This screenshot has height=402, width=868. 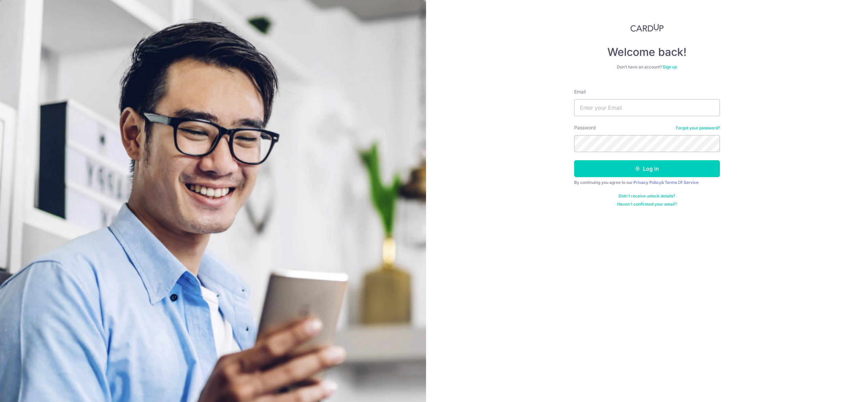 I want to click on a: Didn't receive unlock details?, so click(x=647, y=196).